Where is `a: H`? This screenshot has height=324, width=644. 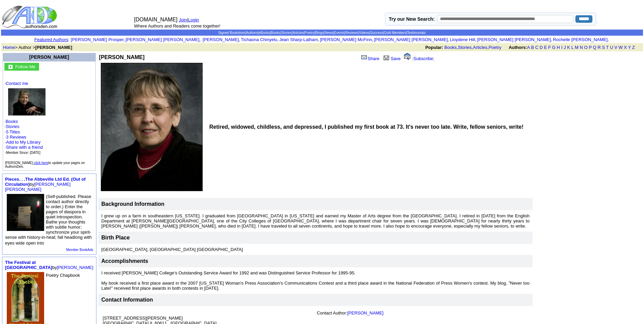 a: H is located at coordinates (558, 47).